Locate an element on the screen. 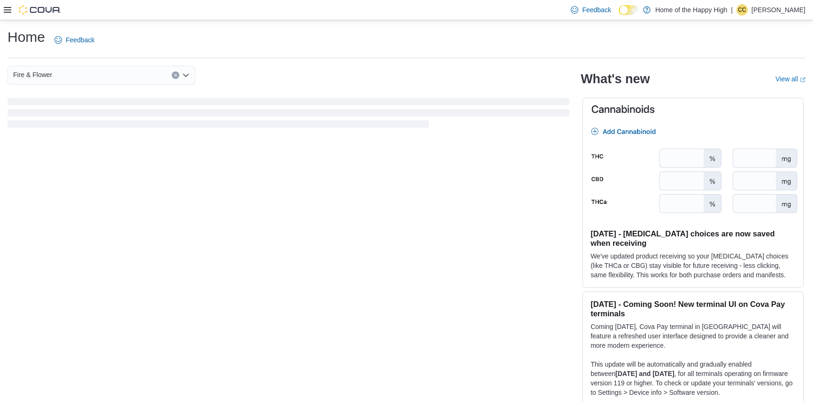 The width and height of the screenshot is (813, 407). span: CC is located at coordinates (742, 10).